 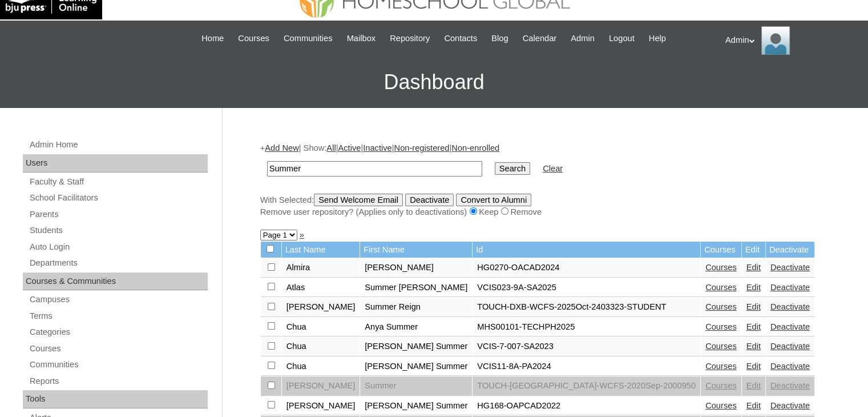 What do you see at coordinates (461, 38) in the screenshot?
I see `span: Contacts` at bounding box center [461, 38].